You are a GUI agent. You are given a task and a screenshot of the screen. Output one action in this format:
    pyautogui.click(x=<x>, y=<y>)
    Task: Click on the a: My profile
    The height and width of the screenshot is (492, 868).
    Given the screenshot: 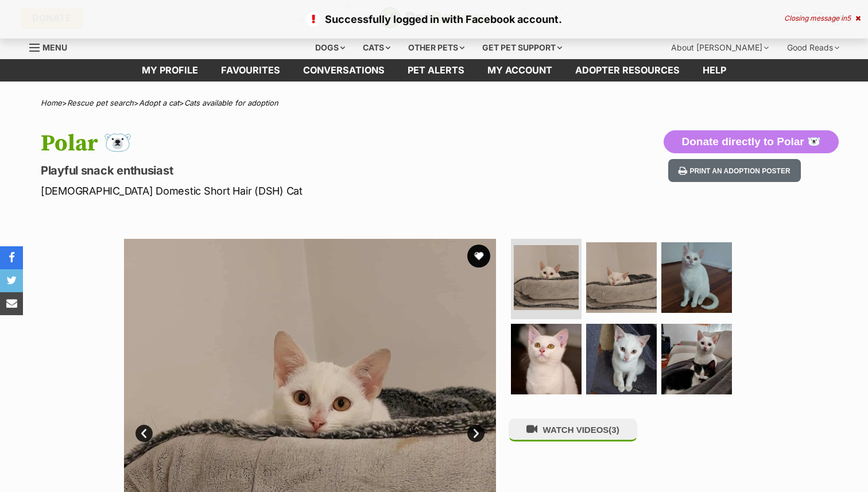 What is the action you would take?
    pyautogui.click(x=170, y=70)
    